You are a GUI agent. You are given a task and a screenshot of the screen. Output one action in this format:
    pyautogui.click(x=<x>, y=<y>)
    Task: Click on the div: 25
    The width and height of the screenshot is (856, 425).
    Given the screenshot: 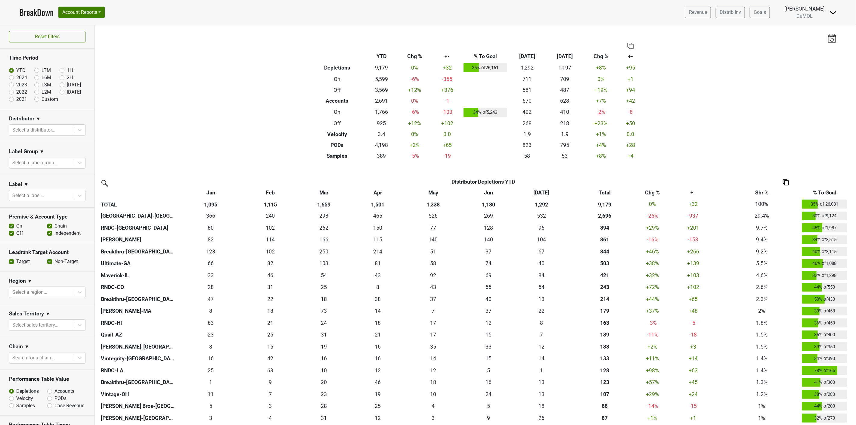 What is the action you would take?
    pyautogui.click(x=324, y=287)
    